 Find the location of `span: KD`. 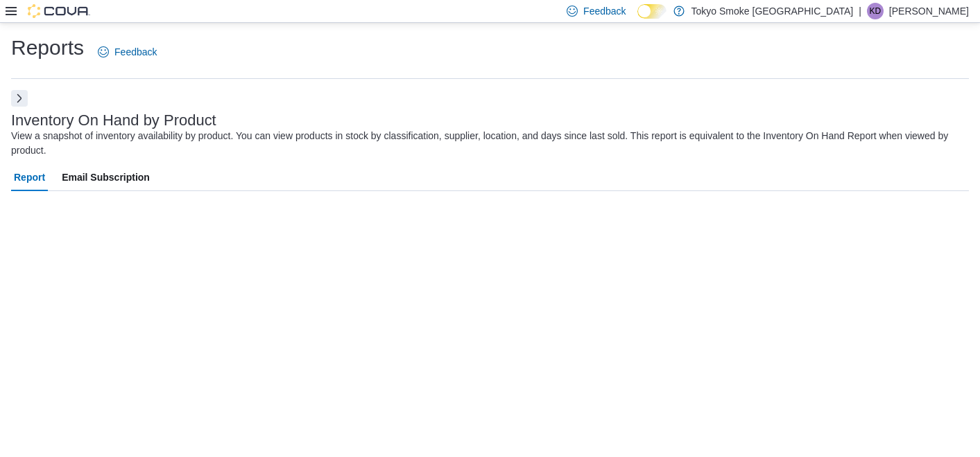

span: KD is located at coordinates (875, 11).